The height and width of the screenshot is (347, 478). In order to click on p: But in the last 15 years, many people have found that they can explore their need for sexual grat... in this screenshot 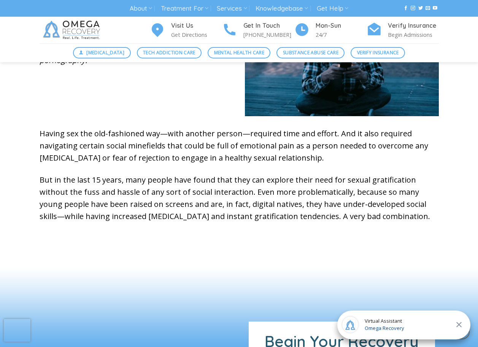, I will do `click(239, 198)`.